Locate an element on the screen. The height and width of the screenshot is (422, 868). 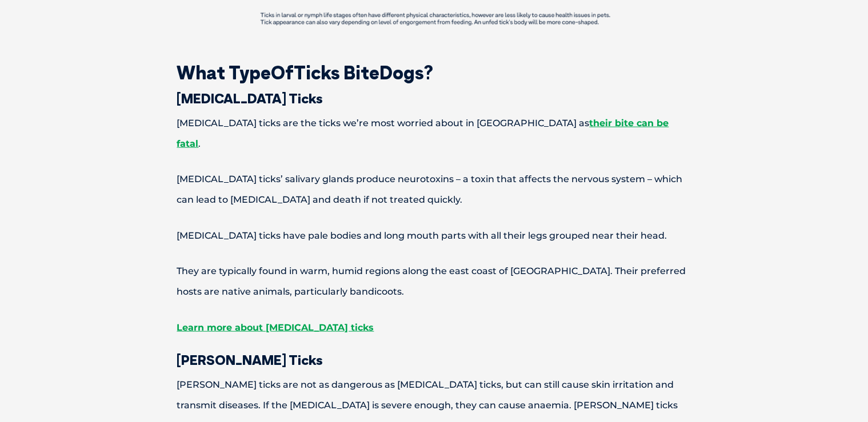
span: Dogs? is located at coordinates (407, 73).